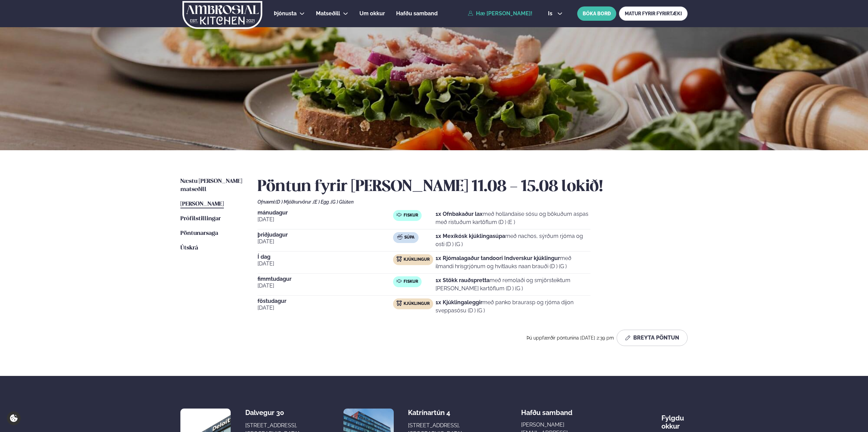  I want to click on div: Dalvegur 30, so click(272, 413).